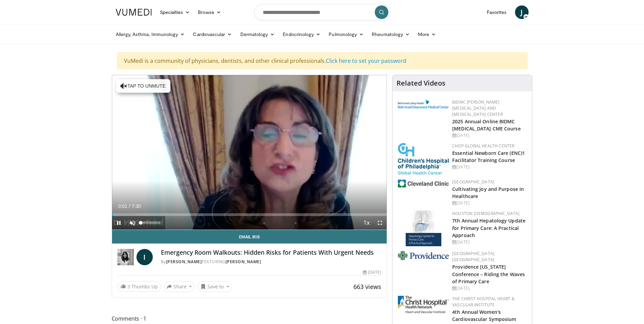 Image resolution: width=644 pixels, height=324 pixels. Describe the element at coordinates (136, 206) in the screenshot. I see `span: 7:30` at that location.